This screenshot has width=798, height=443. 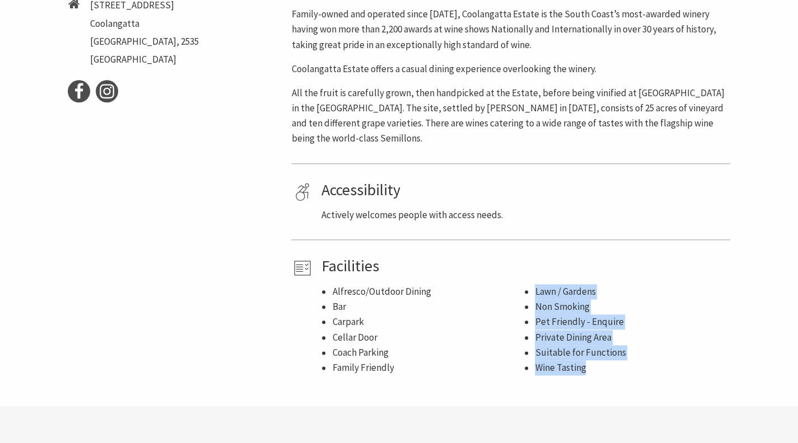 What do you see at coordinates (523, 266) in the screenshot?
I see `h4: Facilities` at bounding box center [523, 266].